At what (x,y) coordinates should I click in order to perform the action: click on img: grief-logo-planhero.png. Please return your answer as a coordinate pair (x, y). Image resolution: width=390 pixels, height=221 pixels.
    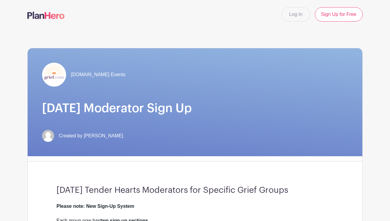
    Looking at the image, I should click on (54, 75).